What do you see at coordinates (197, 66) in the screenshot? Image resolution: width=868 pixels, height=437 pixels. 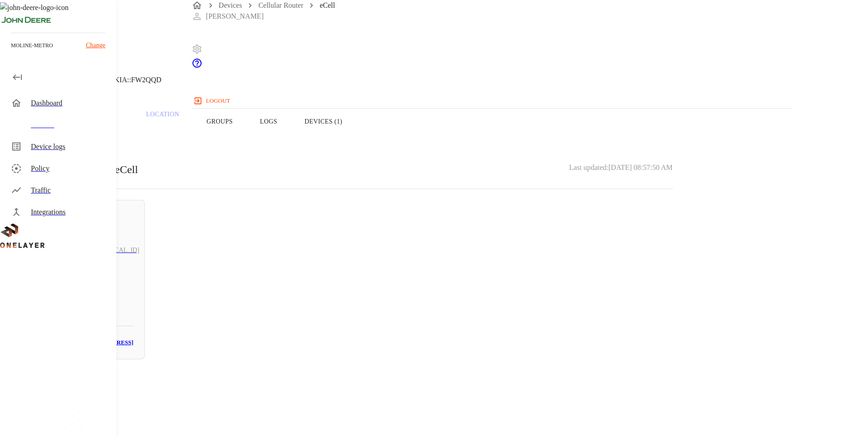 I see `a: onelayer-support` at bounding box center [197, 66].